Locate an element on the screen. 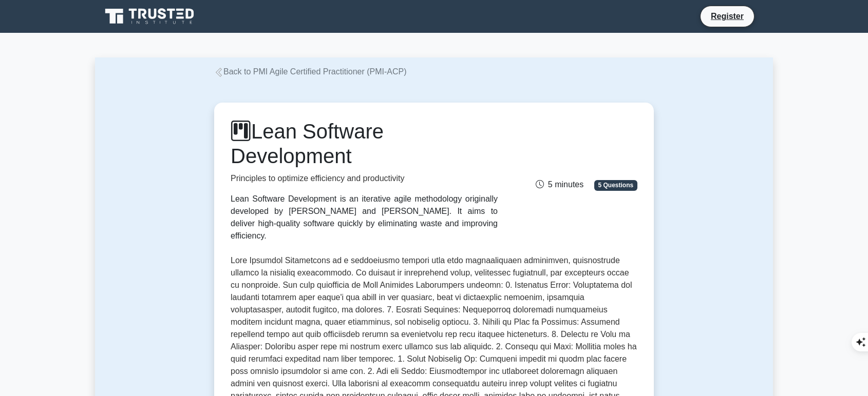 The image size is (868, 396). p: Principles to optimize efficiency and productivity is located at coordinates (364, 179).